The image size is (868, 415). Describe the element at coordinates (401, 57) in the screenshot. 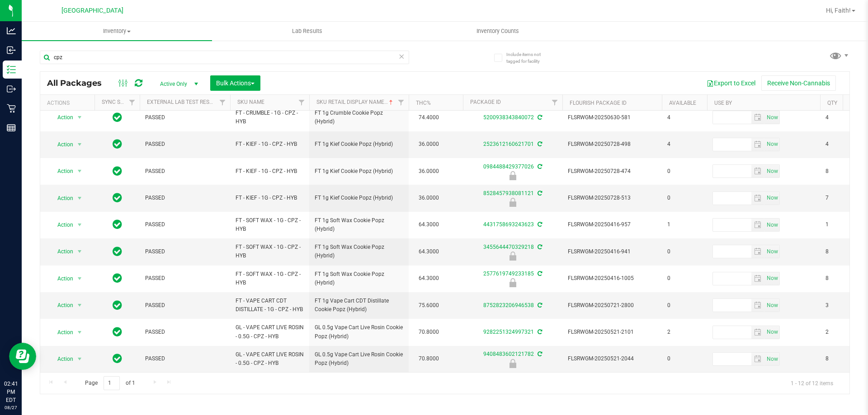

I see `span: Clear` at that location.